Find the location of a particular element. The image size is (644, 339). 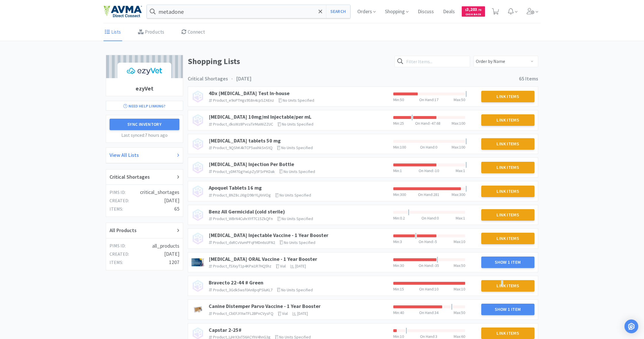

a: Need Help Linking? is located at coordinates (145, 106).